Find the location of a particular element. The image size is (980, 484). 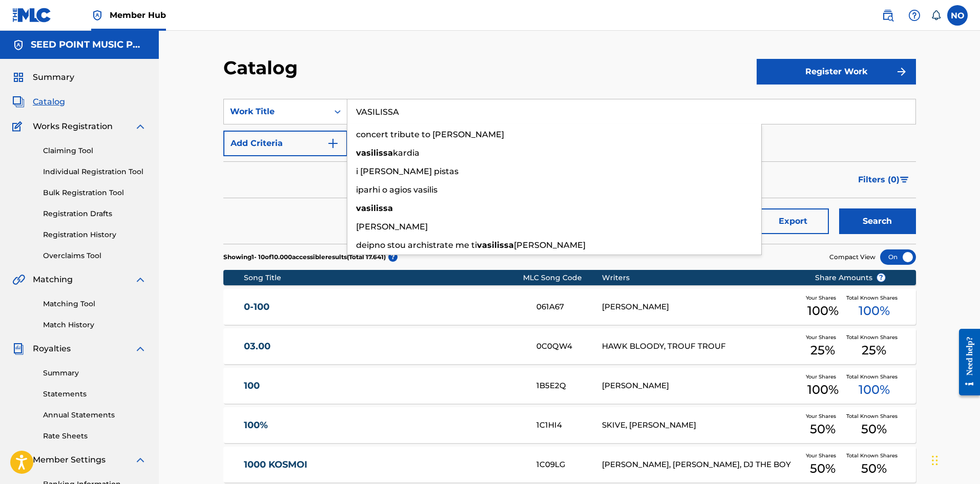

button: Search is located at coordinates (877, 221).